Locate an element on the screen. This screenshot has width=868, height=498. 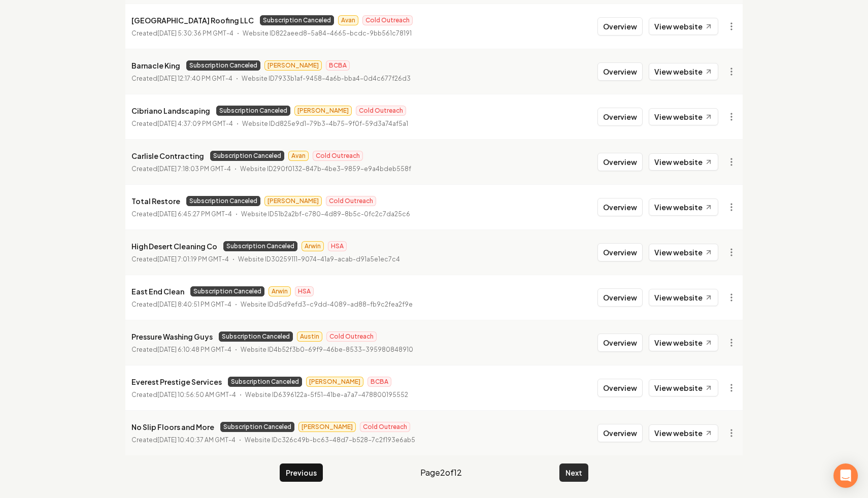
p: Website ID 290f0132-847b-4be3-9859-e9a4bdeb558f is located at coordinates (325, 169).